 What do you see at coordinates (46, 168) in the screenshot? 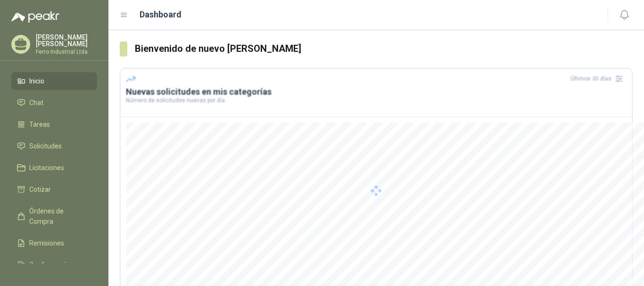
I see `span: Licitaciones` at bounding box center [46, 168].